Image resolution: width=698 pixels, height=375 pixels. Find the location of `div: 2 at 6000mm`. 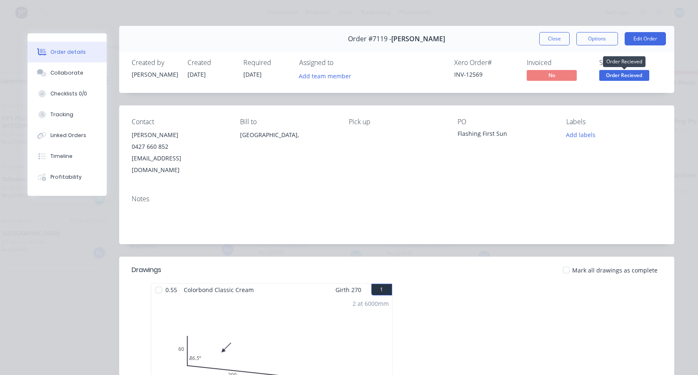

div: 2 at 6000mm is located at coordinates (370, 303).